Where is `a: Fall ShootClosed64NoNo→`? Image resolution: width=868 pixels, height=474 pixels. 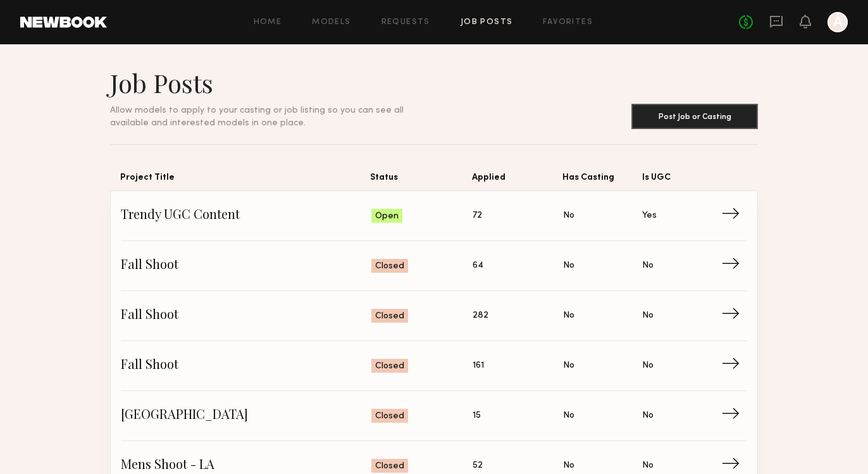 a: Fall ShootClosed64NoNo→ is located at coordinates (434, 265).